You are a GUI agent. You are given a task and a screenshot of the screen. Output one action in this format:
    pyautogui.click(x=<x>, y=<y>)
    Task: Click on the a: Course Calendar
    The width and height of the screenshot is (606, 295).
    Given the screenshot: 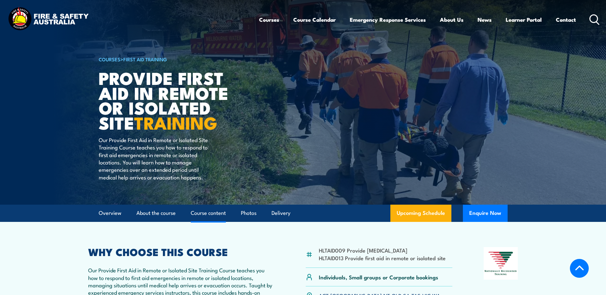 What is the action you would take?
    pyautogui.click(x=314, y=19)
    